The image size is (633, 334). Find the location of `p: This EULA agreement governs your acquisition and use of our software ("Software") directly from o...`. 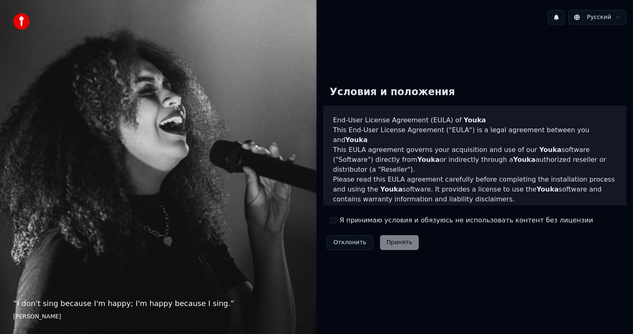

p: This EULA agreement governs your acquisition and use of our software ("Software") directly from o... is located at coordinates (475, 160).